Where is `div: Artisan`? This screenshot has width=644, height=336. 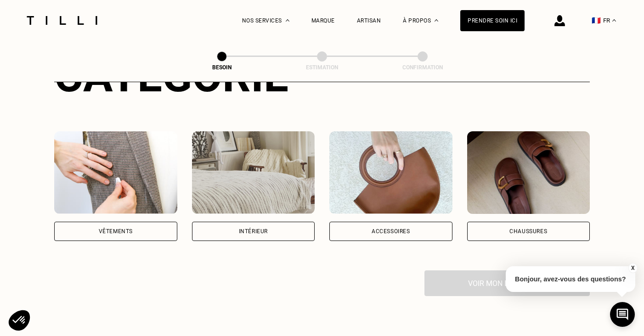
div: Artisan is located at coordinates (369, 21).